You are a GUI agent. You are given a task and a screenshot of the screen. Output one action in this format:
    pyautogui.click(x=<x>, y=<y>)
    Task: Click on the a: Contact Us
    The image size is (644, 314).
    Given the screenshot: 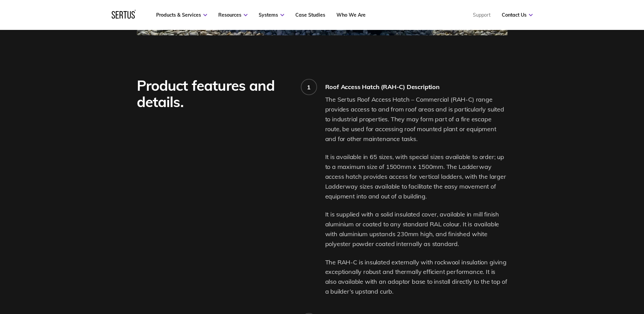 What is the action you would take?
    pyautogui.click(x=517, y=15)
    